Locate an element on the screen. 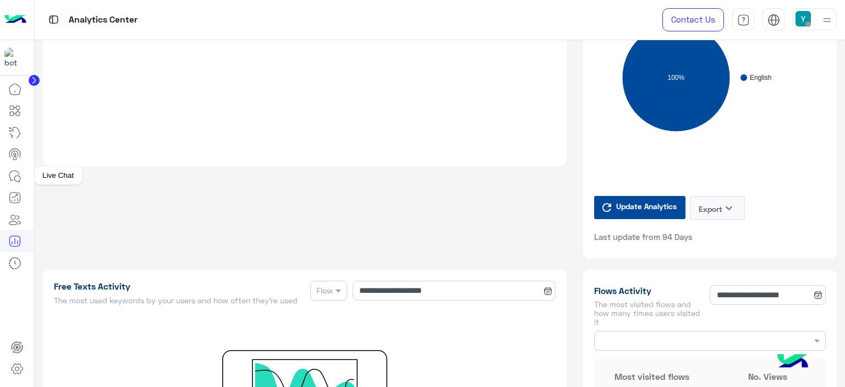 This screenshot has width=845, height=387. span: Update Analytics is located at coordinates (646, 206).